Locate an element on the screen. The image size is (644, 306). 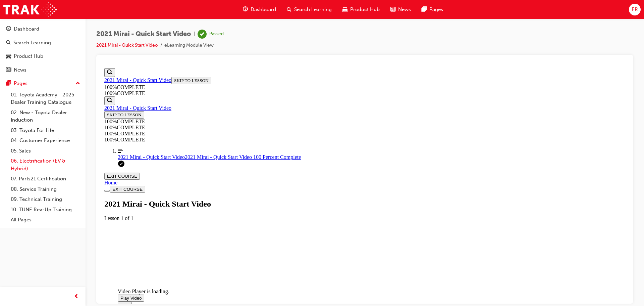
div: Dashboard is located at coordinates (26, 29).